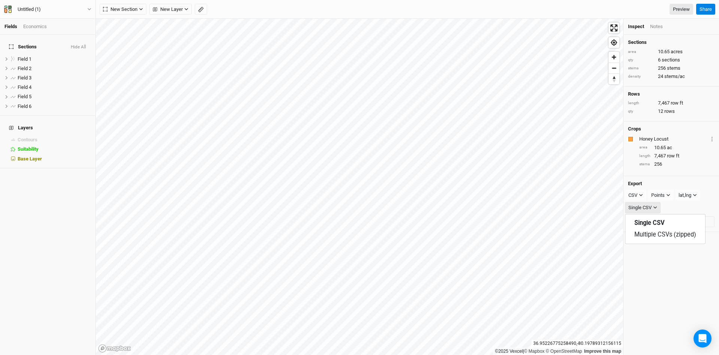 The image size is (719, 355). I want to click on span: Sections, so click(23, 47).